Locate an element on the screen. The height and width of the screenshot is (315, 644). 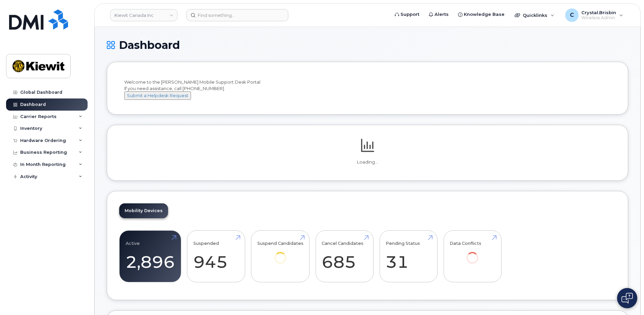
a: Pending Status 31 is located at coordinates (408, 256).